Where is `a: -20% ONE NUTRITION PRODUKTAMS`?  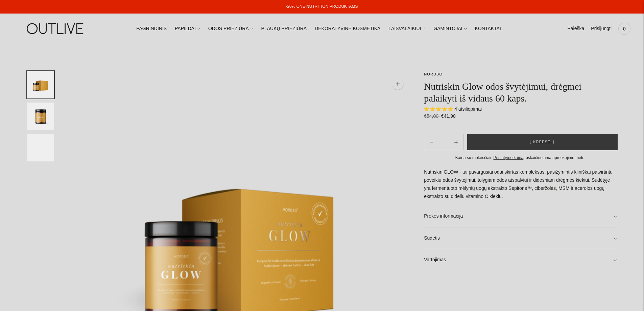 a: -20% ONE NUTRITION PRODUKTAMS is located at coordinates (321, 7).